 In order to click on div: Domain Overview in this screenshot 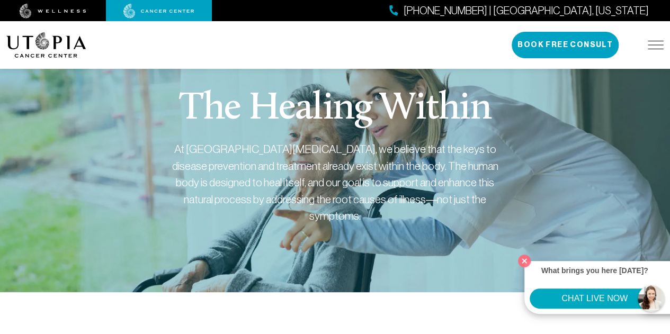, I will do `click(67, 71)`.